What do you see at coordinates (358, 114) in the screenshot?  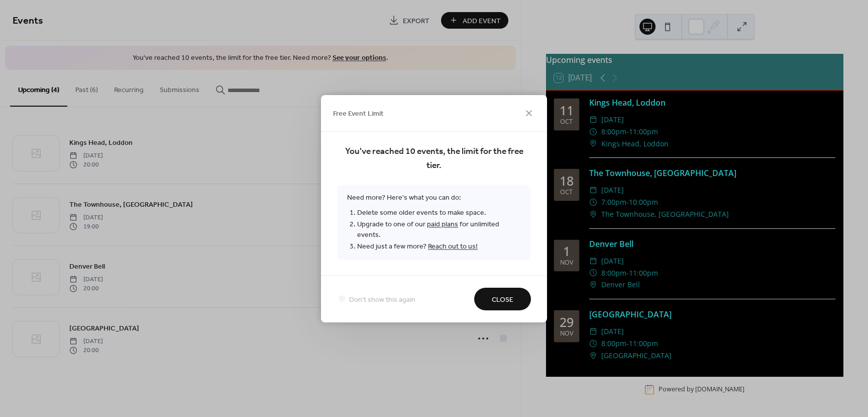 I see `span: Free Event Limit` at bounding box center [358, 114].